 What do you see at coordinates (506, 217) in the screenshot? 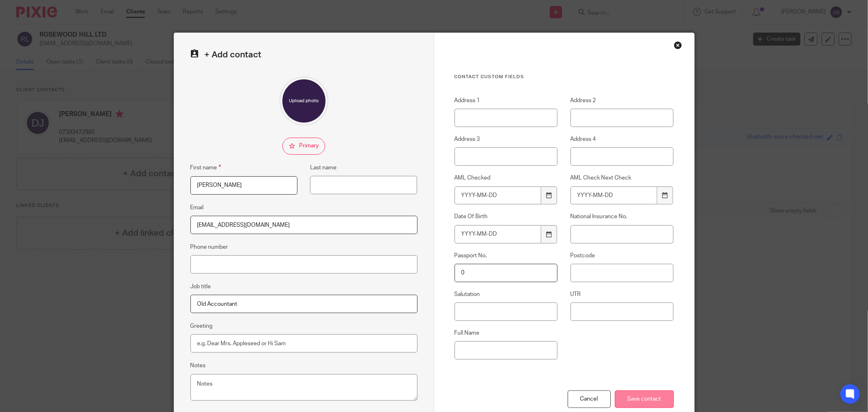
I see `label: Date Of Birth` at bounding box center [506, 217].